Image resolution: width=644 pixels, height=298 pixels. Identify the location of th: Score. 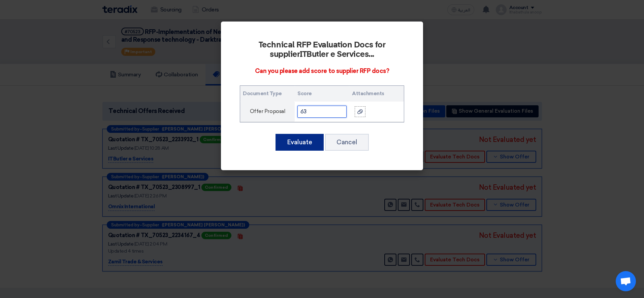
(322, 93).